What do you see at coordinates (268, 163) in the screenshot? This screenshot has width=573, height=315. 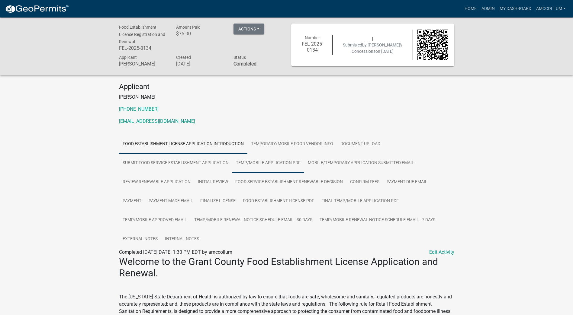 I see `a: Temp/Mobile Application PDF` at bounding box center [268, 163].